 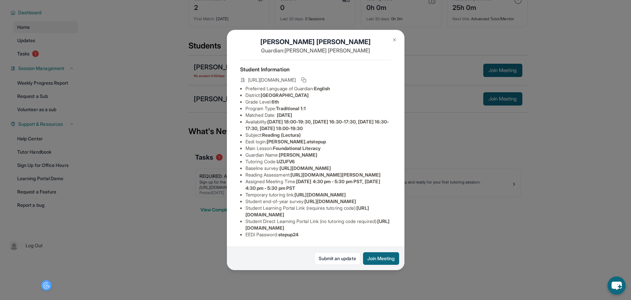 I want to click on li: Assigned Meeting Time :, so click(x=318, y=185).